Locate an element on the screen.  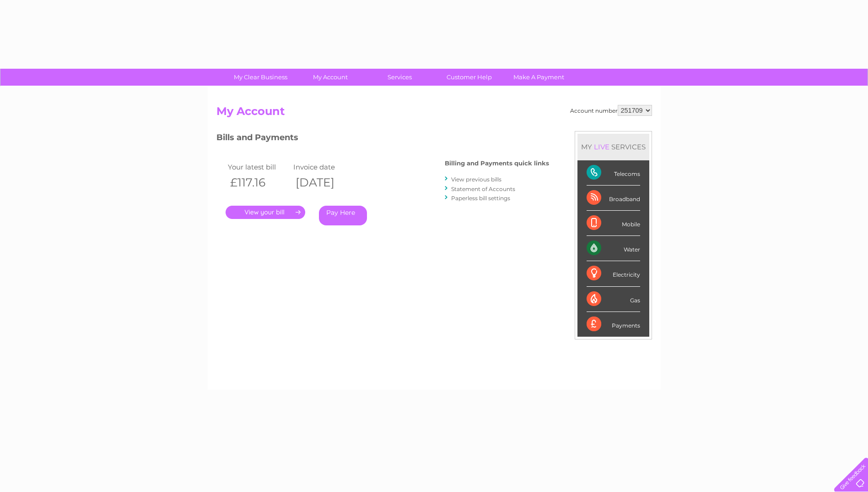
div: MY SERVICES is located at coordinates (614, 147).